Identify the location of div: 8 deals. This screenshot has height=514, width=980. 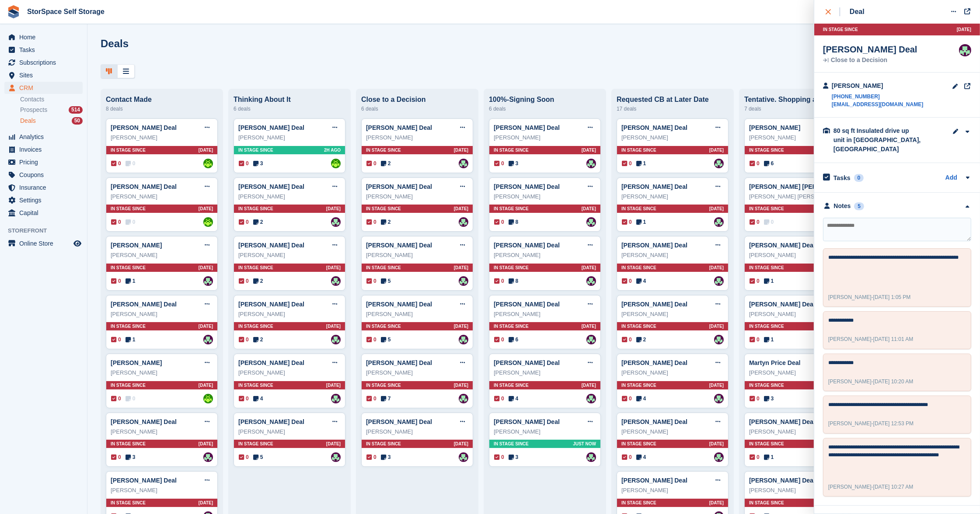
(162, 109).